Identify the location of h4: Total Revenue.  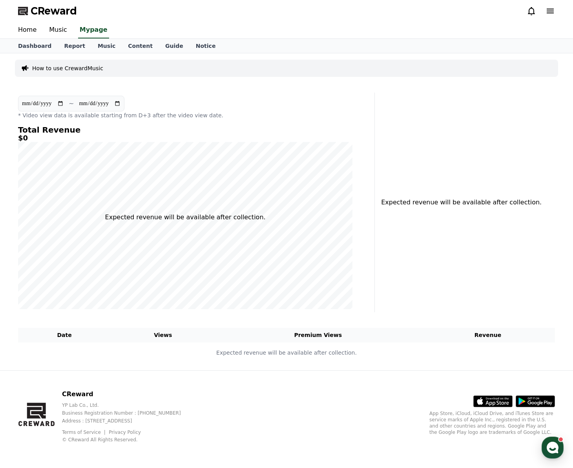
(185, 130).